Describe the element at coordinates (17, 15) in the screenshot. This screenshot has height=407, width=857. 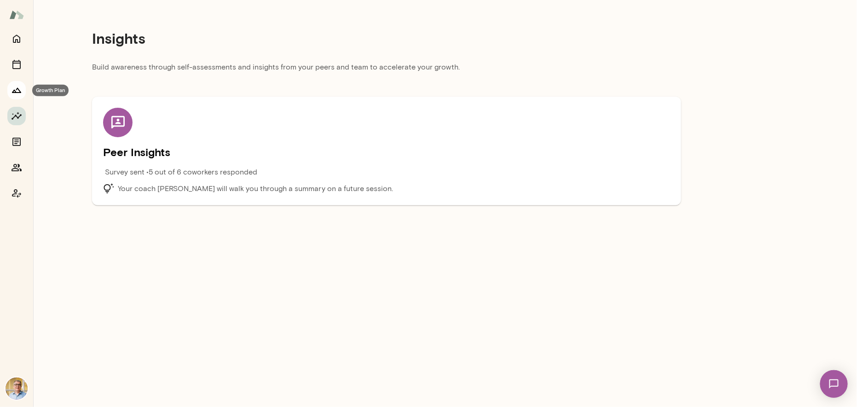
I see `img: Mento` at that location.